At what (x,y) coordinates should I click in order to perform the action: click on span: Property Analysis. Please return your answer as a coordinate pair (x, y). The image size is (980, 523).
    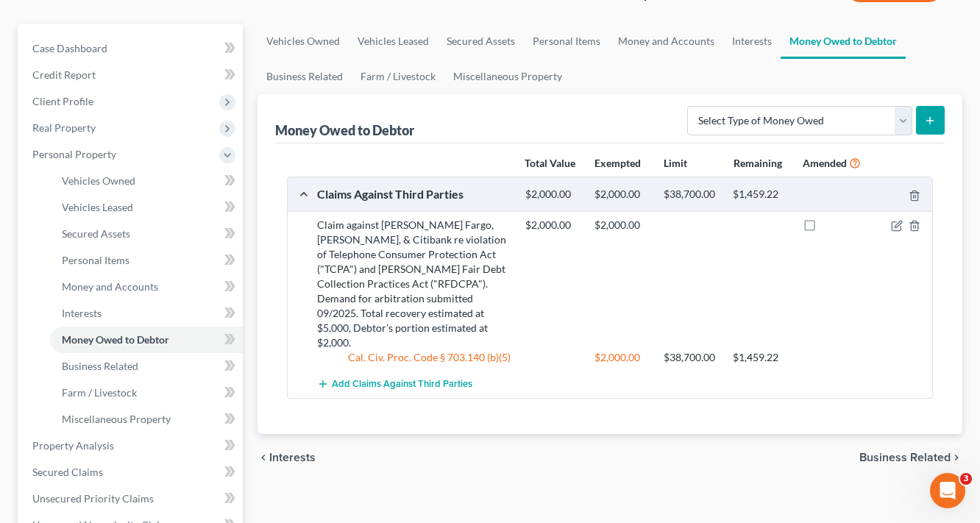
    Looking at the image, I should click on (73, 445).